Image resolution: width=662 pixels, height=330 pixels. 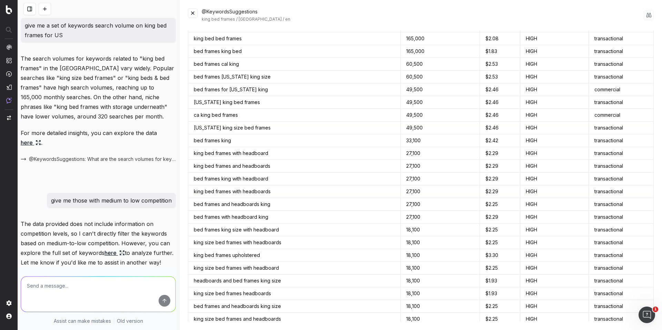 I want to click on td: bed frames king size with headboard, so click(x=295, y=230).